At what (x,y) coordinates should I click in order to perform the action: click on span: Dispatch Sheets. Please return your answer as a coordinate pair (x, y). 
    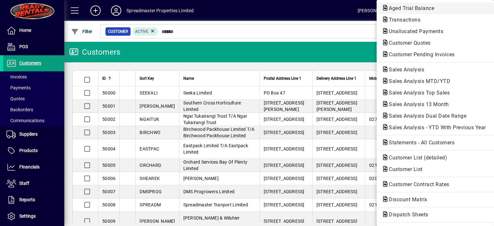
    Looking at the image, I should click on (406, 214).